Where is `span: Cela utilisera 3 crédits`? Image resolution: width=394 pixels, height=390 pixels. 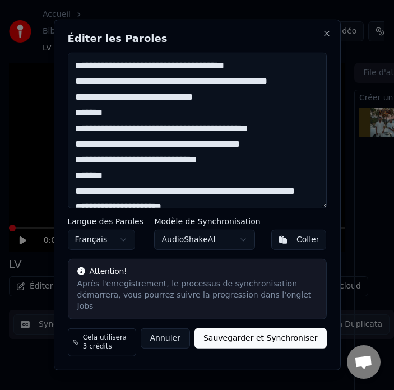 span: Cela utilisera 3 crédits is located at coordinates (107, 342).